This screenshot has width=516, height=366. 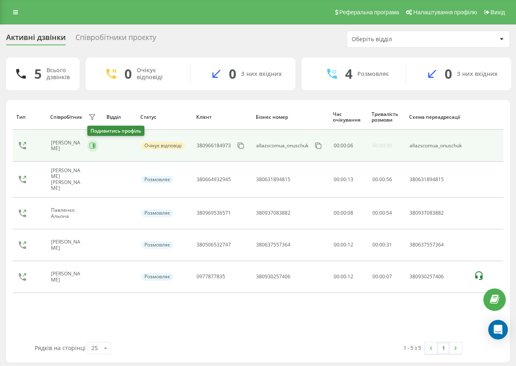 I want to click on div: Час очікування, so click(x=348, y=117).